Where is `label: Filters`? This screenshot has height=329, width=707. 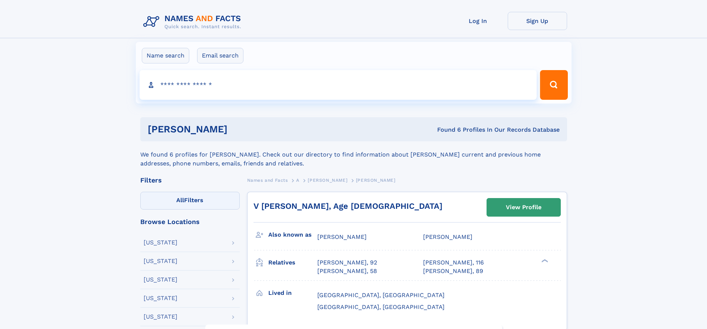
label: Filters is located at coordinates (190, 201).